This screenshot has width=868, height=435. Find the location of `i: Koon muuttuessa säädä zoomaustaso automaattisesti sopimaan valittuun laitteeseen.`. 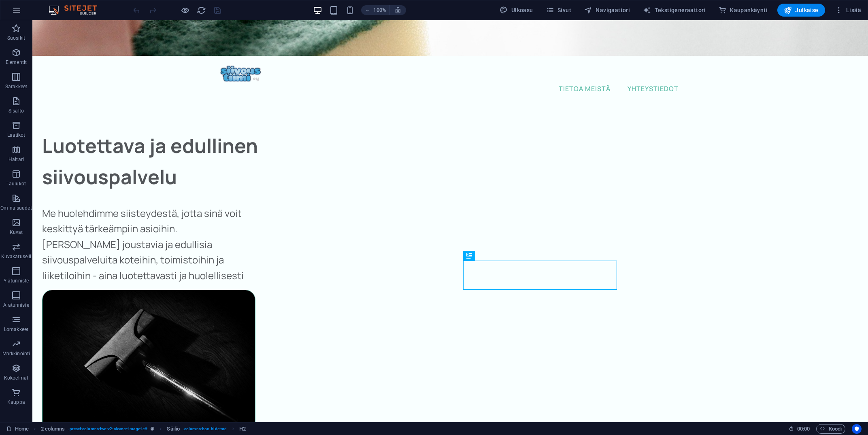

i: Koon muuttuessa säädä zoomaustaso automaattisesti sopimaan valittuun laitteeseen. is located at coordinates (398, 10).